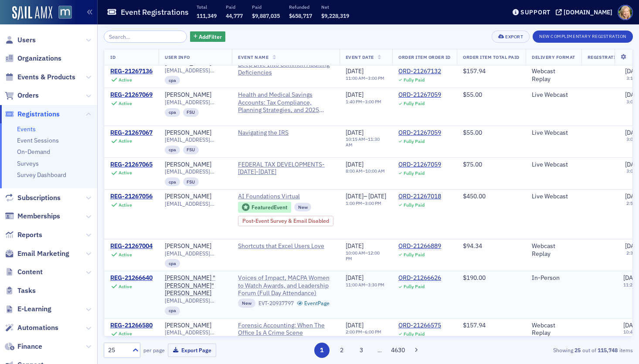 This screenshot has width=639, height=364. What do you see at coordinates (277, 197) in the screenshot?
I see `span: AI Foundations Virtual` at bounding box center [277, 197].